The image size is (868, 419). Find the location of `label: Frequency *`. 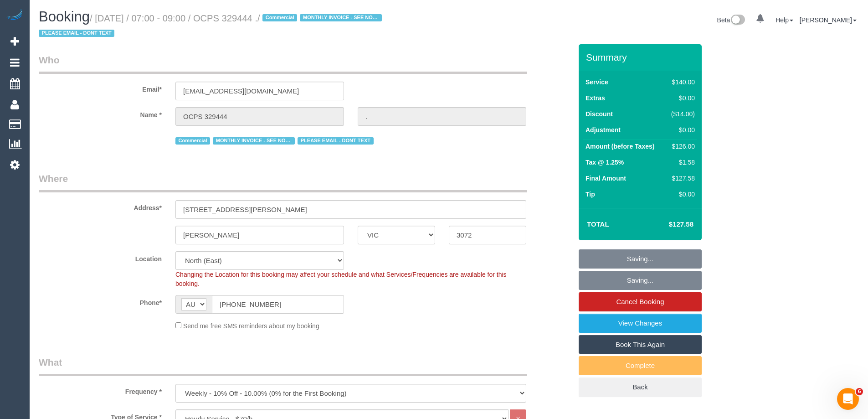

label: Frequency * is located at coordinates (100, 390).